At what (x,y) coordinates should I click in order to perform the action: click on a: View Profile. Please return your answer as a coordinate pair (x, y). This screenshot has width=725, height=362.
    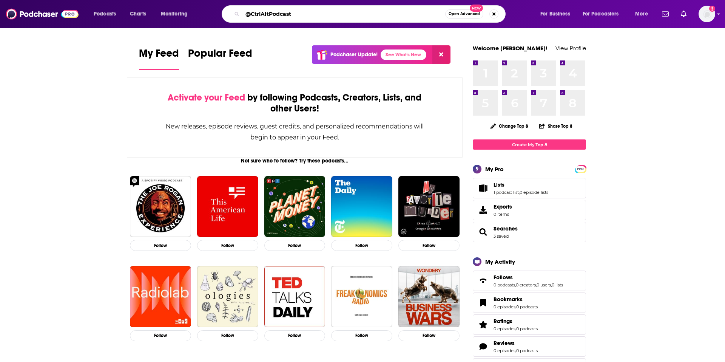
    Looking at the image, I should click on (571, 48).